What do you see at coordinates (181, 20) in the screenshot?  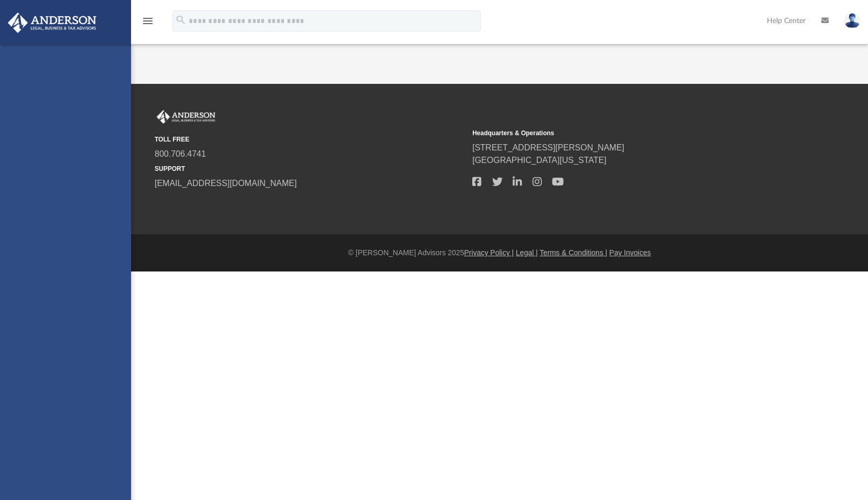 I see `i: search` at bounding box center [181, 20].